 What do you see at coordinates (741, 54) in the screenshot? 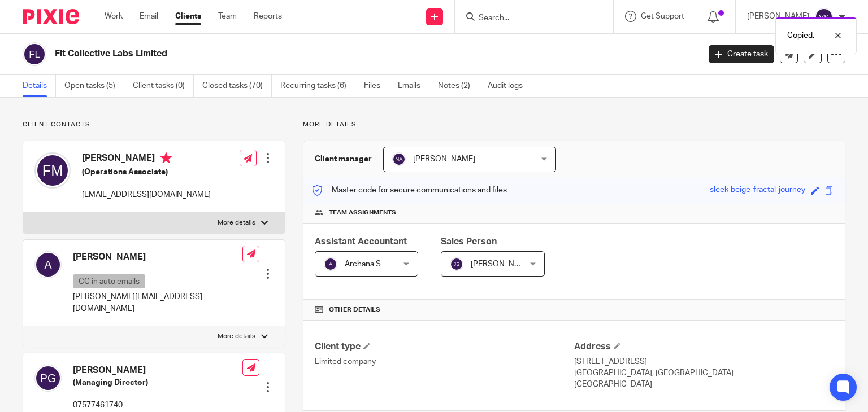
I see `a: Create task` at bounding box center [741, 54].